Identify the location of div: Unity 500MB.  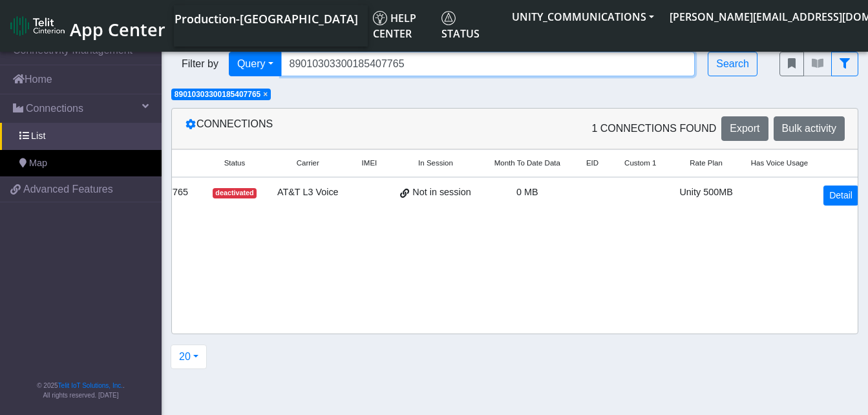
(706, 192).